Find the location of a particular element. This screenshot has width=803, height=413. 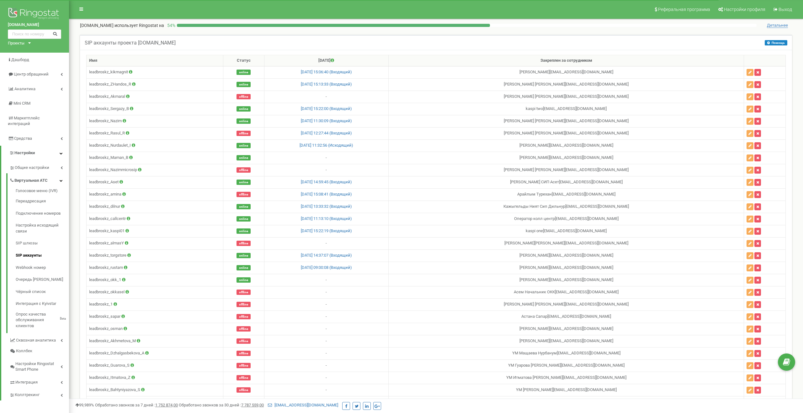

td: leadbroskz_Azizova_E is located at coordinates (155, 402).